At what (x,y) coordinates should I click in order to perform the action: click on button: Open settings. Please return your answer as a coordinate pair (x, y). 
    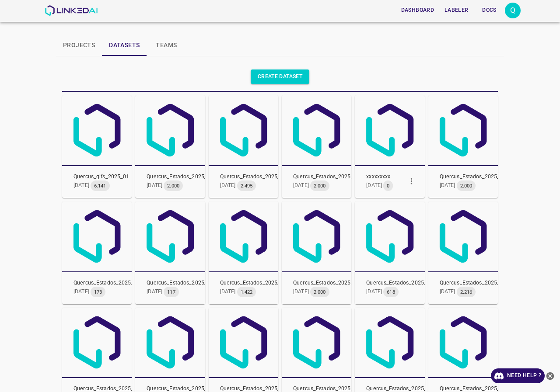
    Looking at the image, I should click on (513, 11).